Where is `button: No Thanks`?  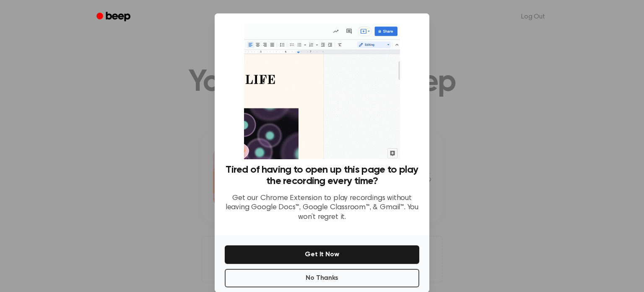
button: No Thanks is located at coordinates (322, 278).